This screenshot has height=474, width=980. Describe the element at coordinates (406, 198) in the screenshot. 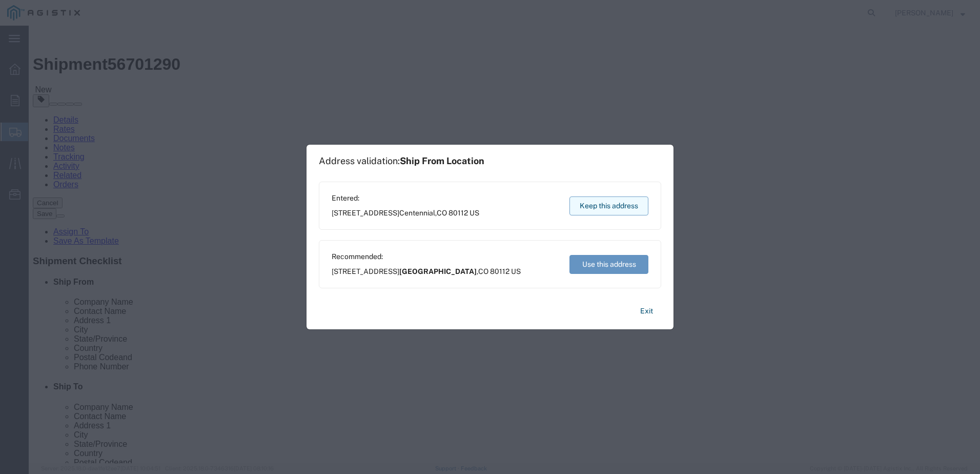

I see `span: Entered:` at that location.